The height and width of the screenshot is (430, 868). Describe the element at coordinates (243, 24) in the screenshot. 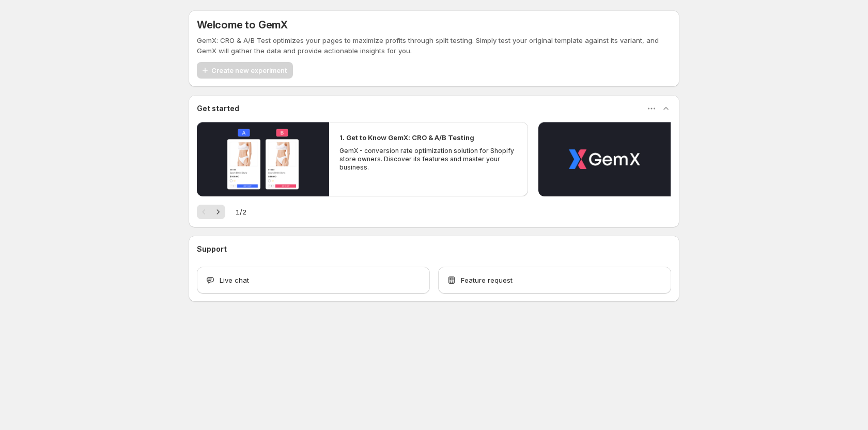

I see `h5: Welcome to GemX` at that location.